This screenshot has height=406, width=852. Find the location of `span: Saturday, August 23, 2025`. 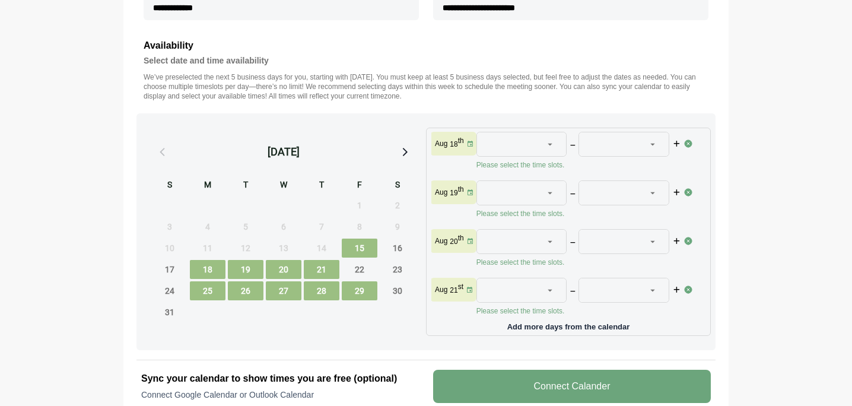

span: Saturday, August 23, 2025 is located at coordinates (398, 269).